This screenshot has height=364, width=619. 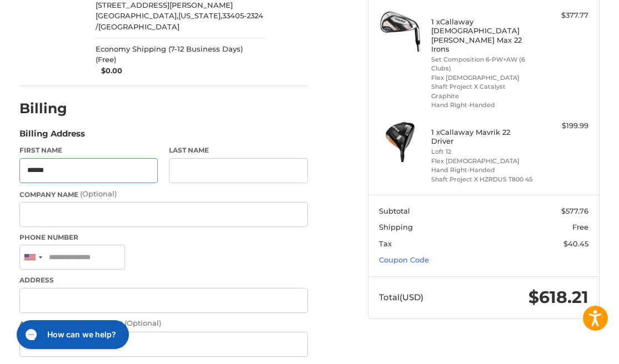 What do you see at coordinates (238, 151) in the screenshot?
I see `label: Last Name` at bounding box center [238, 151].